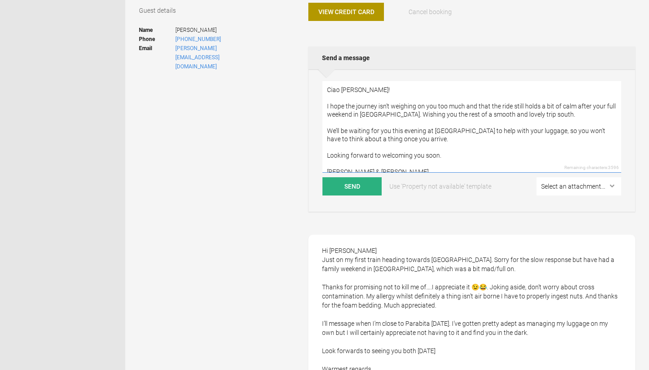  I want to click on a: Use 'Property not available' template, so click(440, 186).